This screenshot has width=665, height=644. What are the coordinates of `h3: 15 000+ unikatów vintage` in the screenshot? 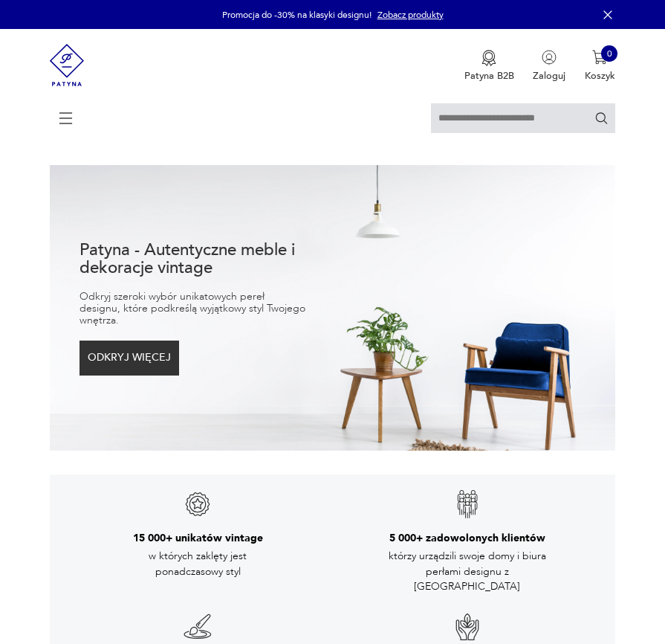 It's located at (198, 538).